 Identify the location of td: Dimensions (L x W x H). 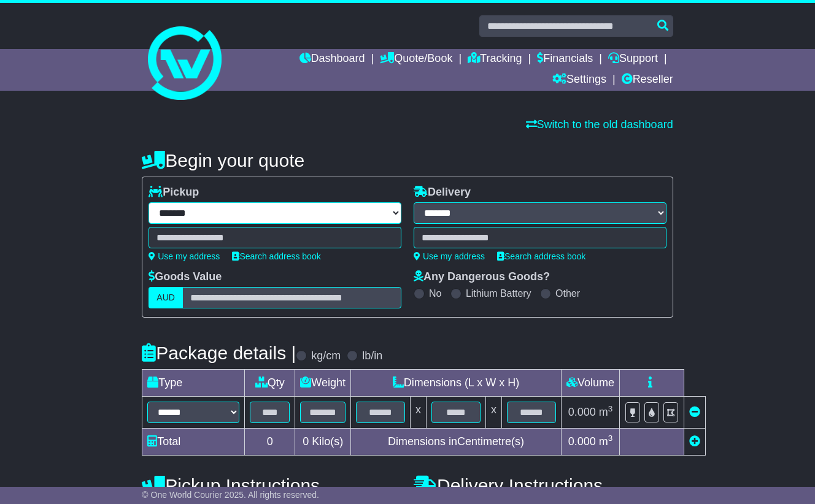
(456, 383).